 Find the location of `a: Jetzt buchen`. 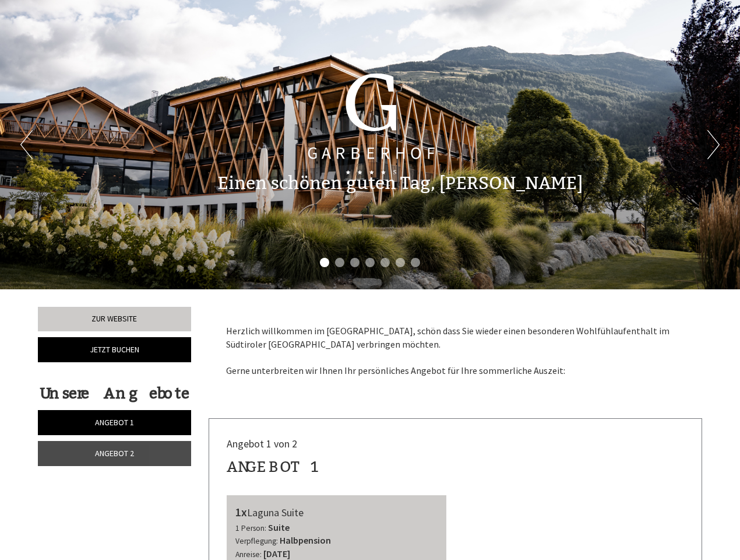

a: Jetzt buchen is located at coordinates (114, 349).